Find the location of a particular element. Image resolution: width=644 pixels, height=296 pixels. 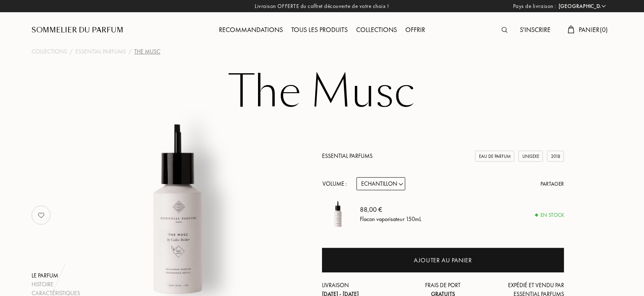

img: The Musc Essential Parfums is located at coordinates (338, 214).